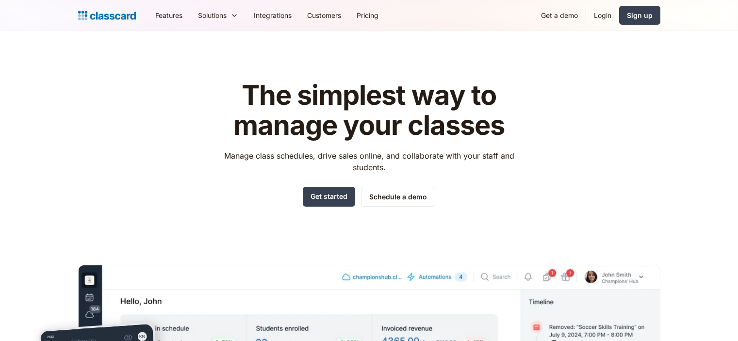  I want to click on a: Customers, so click(324, 15).